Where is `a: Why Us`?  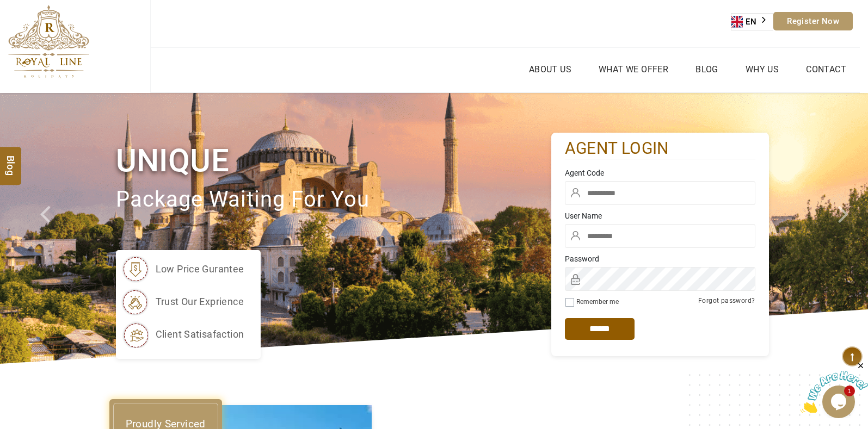
a: Why Us is located at coordinates (762, 69).